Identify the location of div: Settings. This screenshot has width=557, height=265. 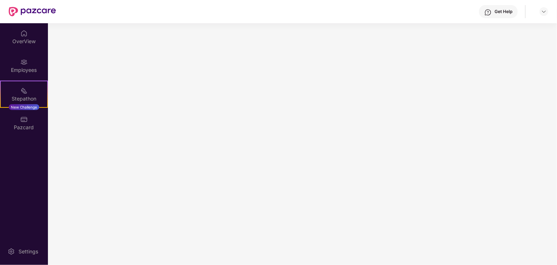
(28, 252).